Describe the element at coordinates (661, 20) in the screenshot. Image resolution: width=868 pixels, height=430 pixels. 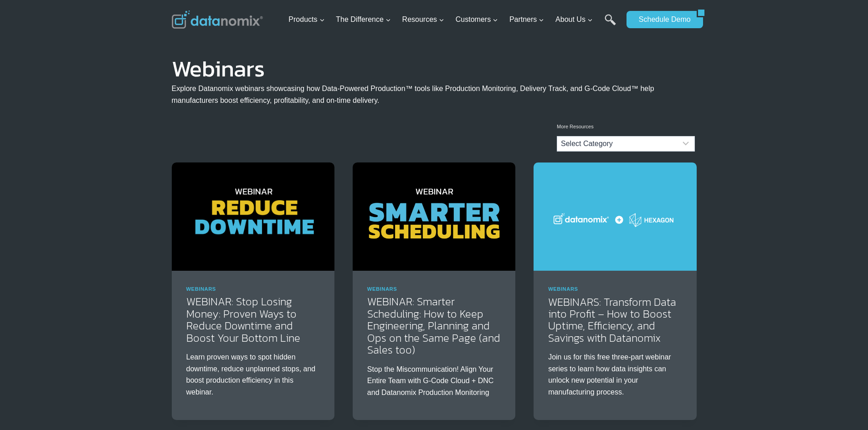
I see `a: Schedule Demo` at that location.